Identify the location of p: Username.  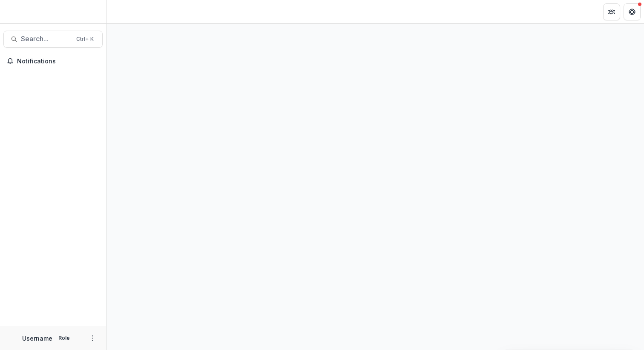
(37, 338).